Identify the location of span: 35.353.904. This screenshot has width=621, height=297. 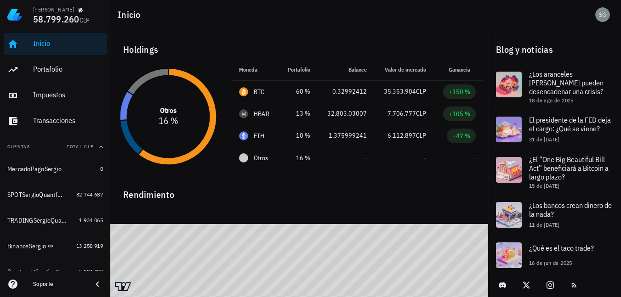
(400, 91).